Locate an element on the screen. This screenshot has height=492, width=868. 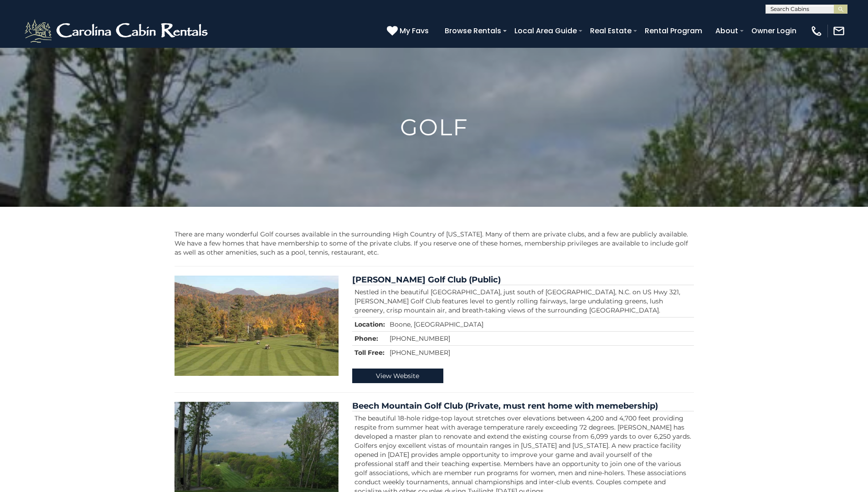
a: About is located at coordinates (726, 31).